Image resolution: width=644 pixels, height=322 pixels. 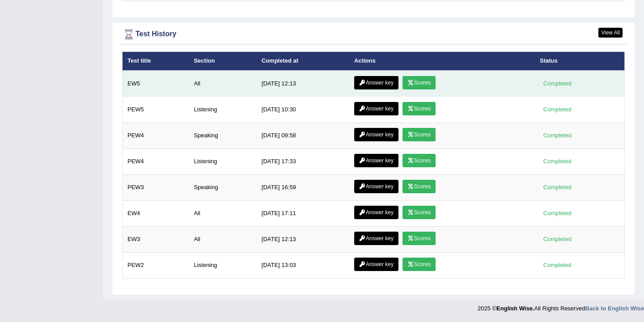 I want to click on a: Back to English Wise, so click(x=615, y=308).